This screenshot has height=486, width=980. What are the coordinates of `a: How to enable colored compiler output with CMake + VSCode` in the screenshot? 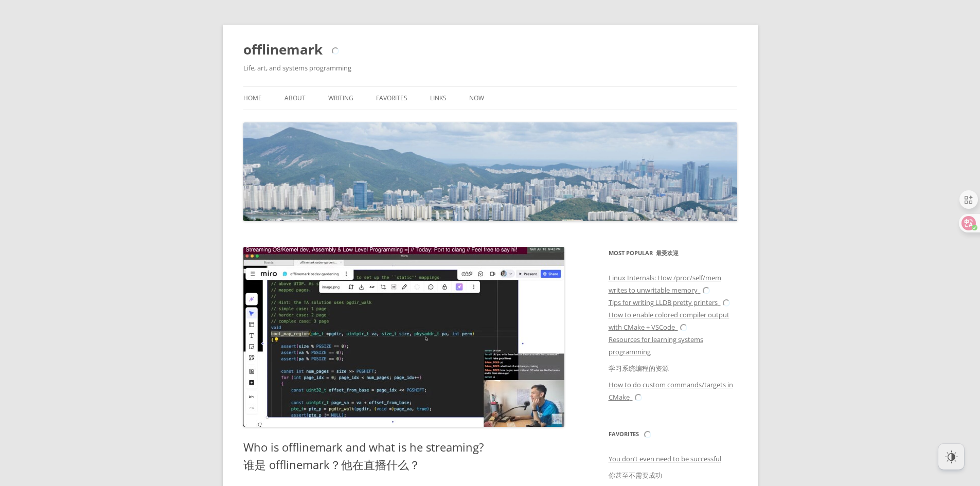 It's located at (669, 321).